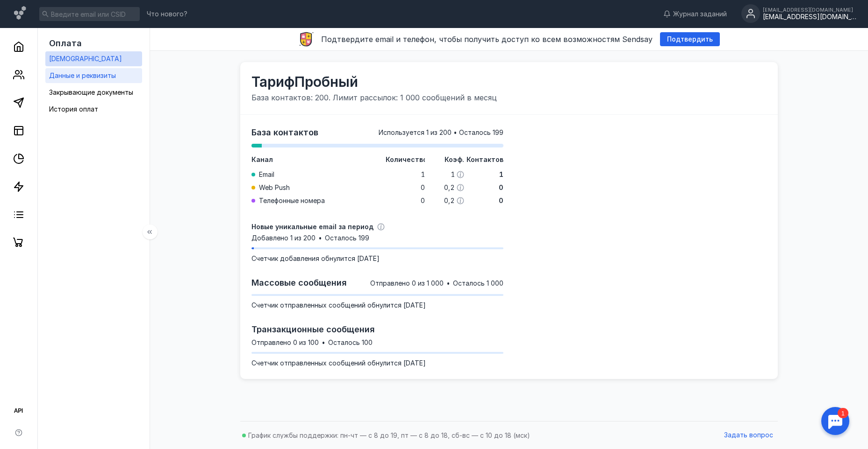 The image size is (868, 449). I want to click on a: Журнал заданий, so click(695, 14).